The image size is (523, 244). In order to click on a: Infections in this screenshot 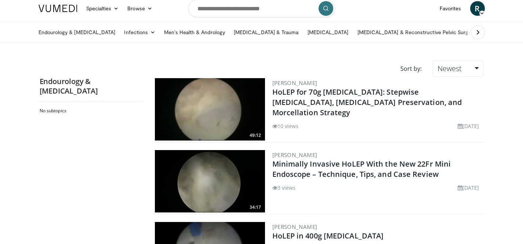, I will do `click(139, 32)`.